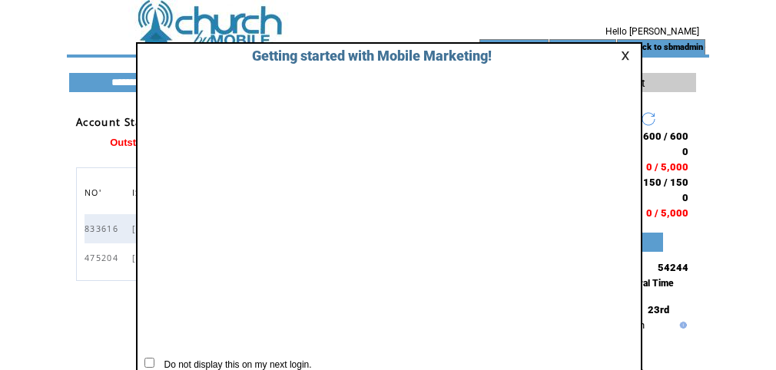  I want to click on span: NO', so click(94, 194).